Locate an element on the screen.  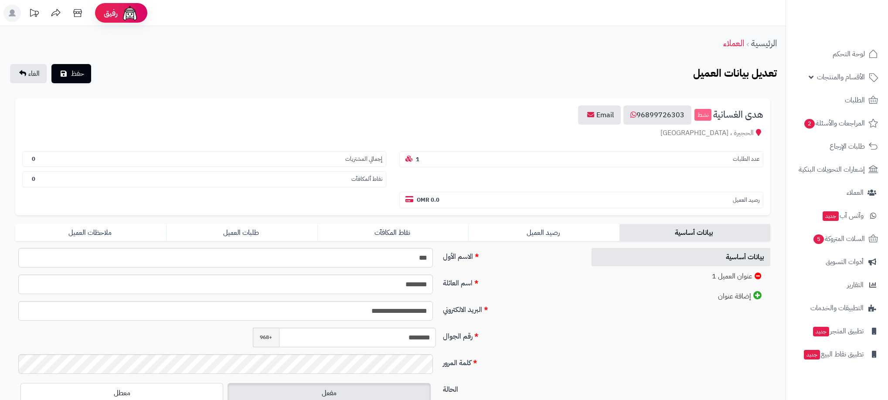
a: Email is located at coordinates (599, 115).